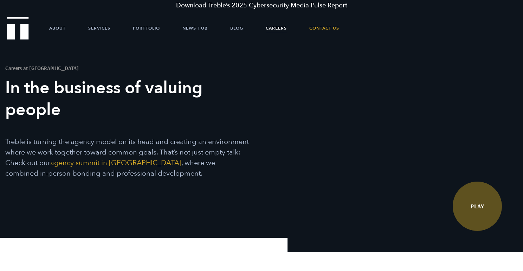 The height and width of the screenshot is (271, 523). What do you see at coordinates (146, 28) in the screenshot?
I see `a: Portfolio` at bounding box center [146, 28].